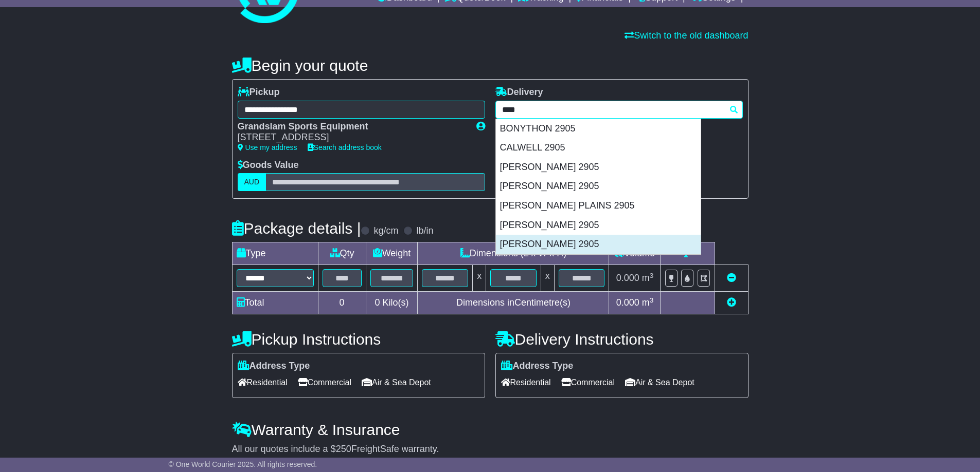  I want to click on td: Dimensions (L x W x H), so click(513, 254).